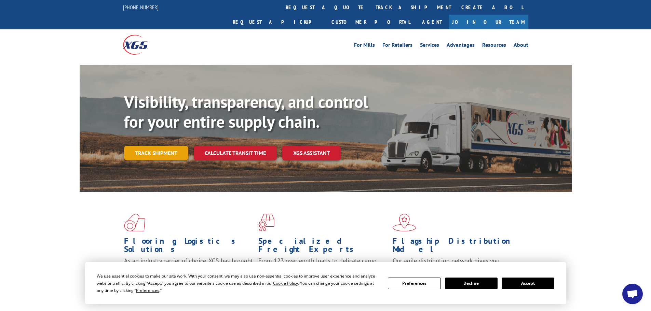 The height and width of the screenshot is (311, 651). What do you see at coordinates (398, 46) in the screenshot?
I see `a: For Retailers` at bounding box center [398, 46].